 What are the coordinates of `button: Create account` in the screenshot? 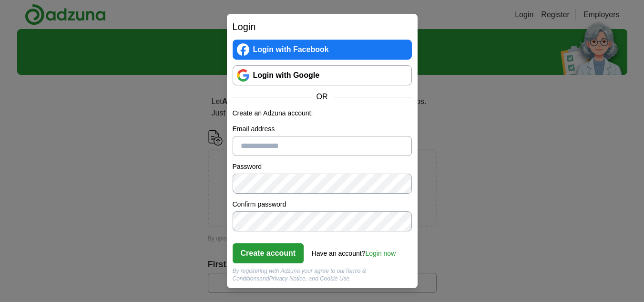 It's located at (269, 253).